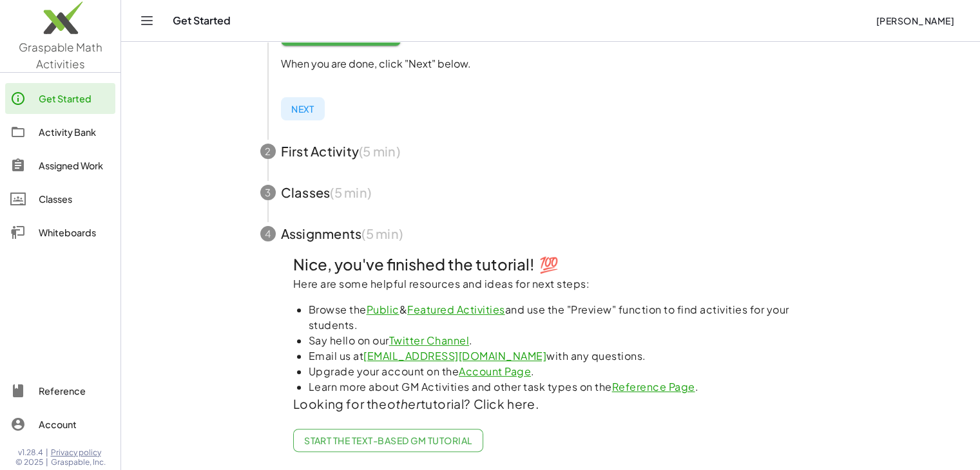 Image resolution: width=980 pixels, height=470 pixels. What do you see at coordinates (559, 386) in the screenshot?
I see `li: Learn more about GM Activities and other task types on the .` at bounding box center [559, 386].